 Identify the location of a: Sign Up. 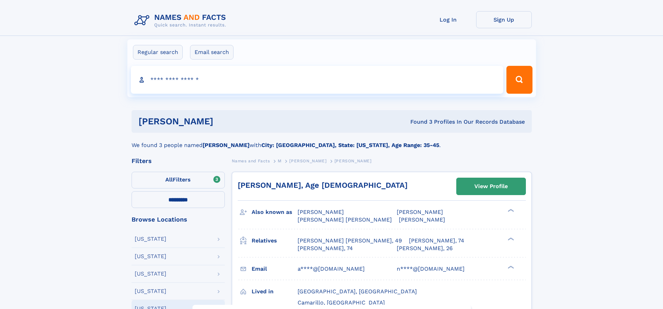
(504, 19).